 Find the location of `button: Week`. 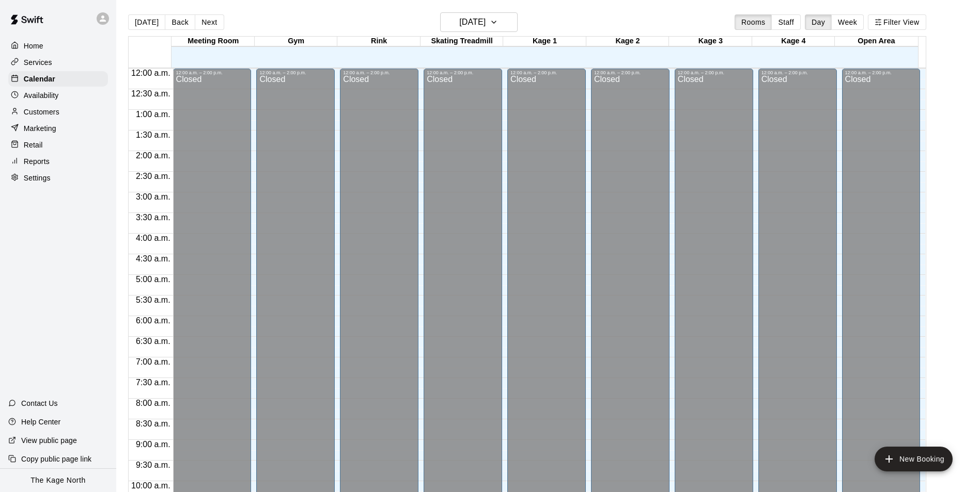

button: Week is located at coordinates (847, 22).